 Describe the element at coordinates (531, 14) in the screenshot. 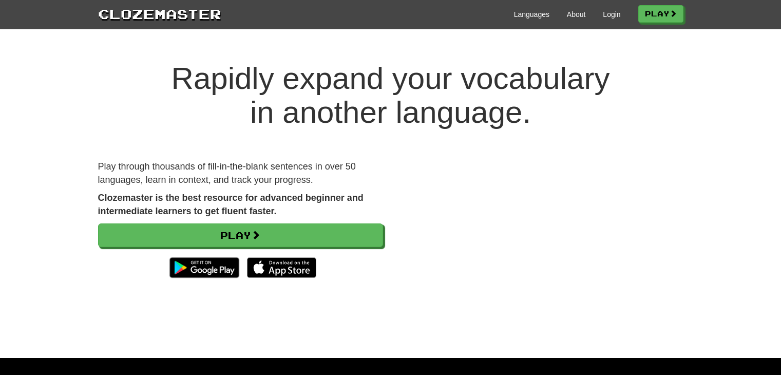

I see `a: Languages` at that location.